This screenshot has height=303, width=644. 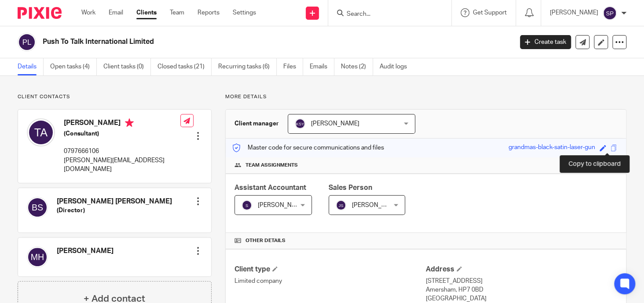 I want to click on a: Notes (2), so click(x=357, y=67).